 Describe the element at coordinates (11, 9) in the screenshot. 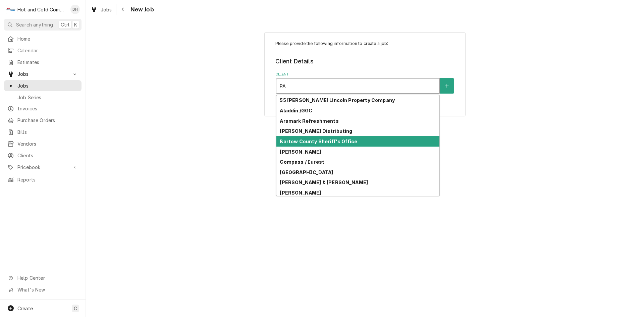

I see `div: H` at that location.